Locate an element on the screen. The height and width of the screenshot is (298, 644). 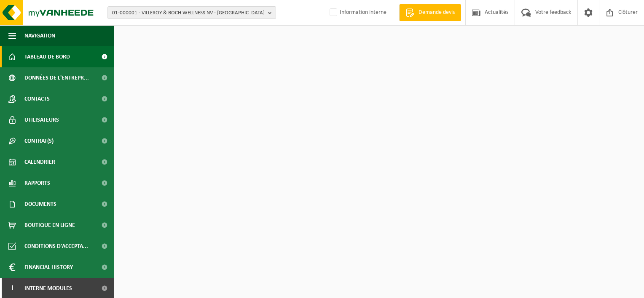
a: Demande devis is located at coordinates (430, 13).